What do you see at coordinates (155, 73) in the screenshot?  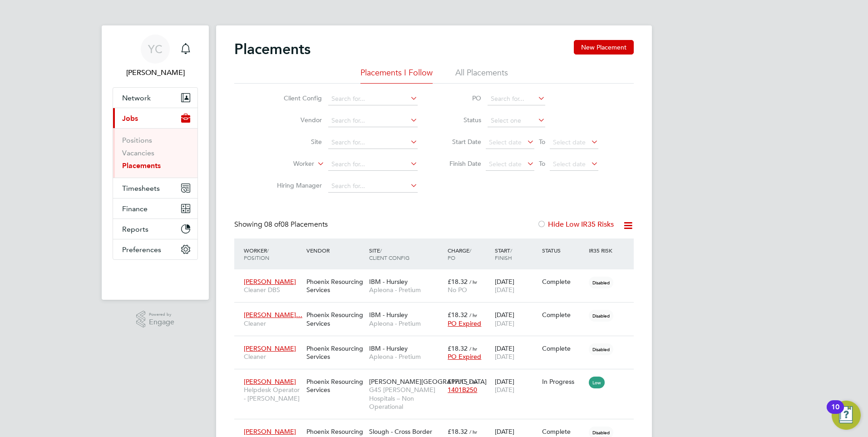 I see `span: Yazmin Cole` at bounding box center [155, 73].